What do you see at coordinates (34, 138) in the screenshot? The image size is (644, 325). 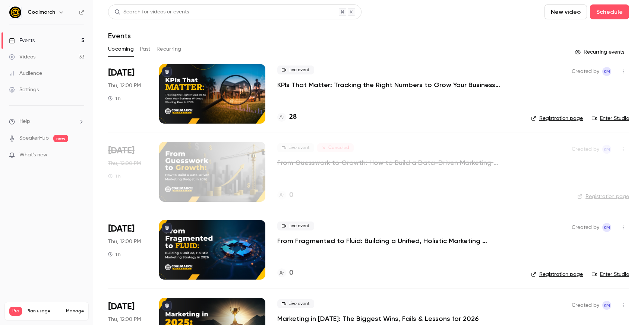 I see `a: SpeakerHub` at bounding box center [34, 138].